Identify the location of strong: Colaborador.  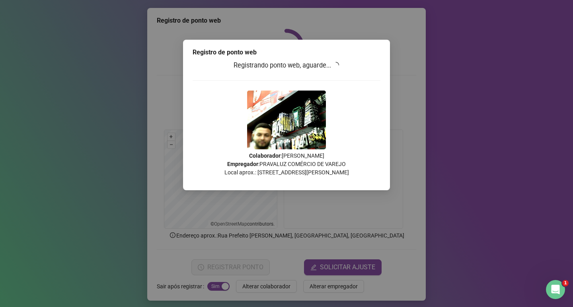
(264, 156).